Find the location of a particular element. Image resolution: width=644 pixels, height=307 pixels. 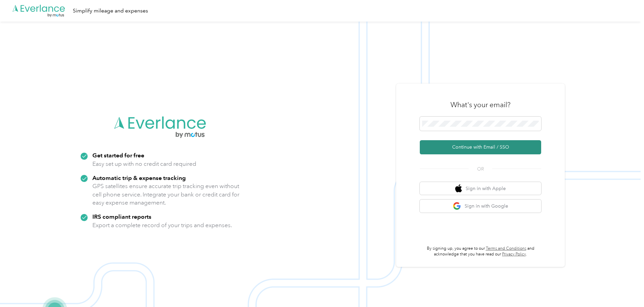

p: Export a complete record of your trips and expenses. is located at coordinates (162, 225).